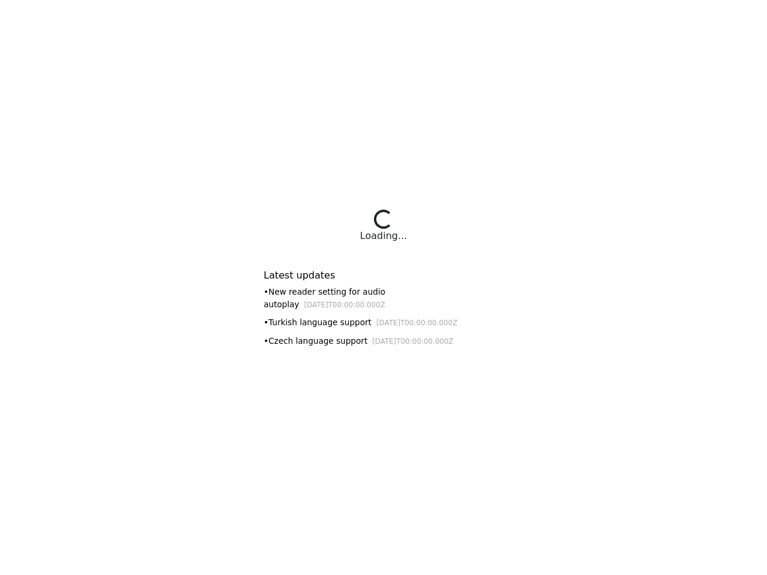  Describe the element at coordinates (383, 275) in the screenshot. I see `h6: Latest updates` at that location.